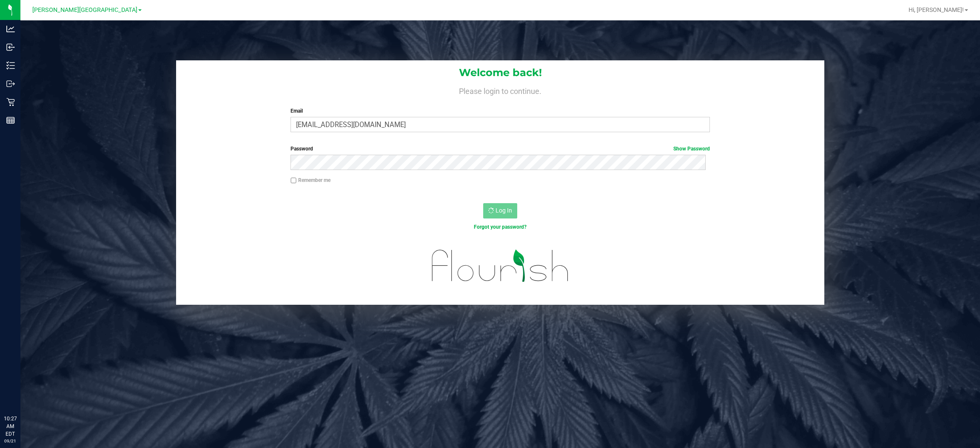 The image size is (980, 448). Describe the element at coordinates (294, 181) in the screenshot. I see `input: Remember me` at that location.